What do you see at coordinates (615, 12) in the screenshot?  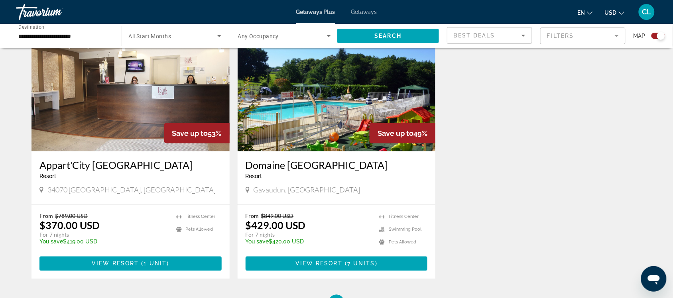 I see `button: Change currency` at bounding box center [615, 12].